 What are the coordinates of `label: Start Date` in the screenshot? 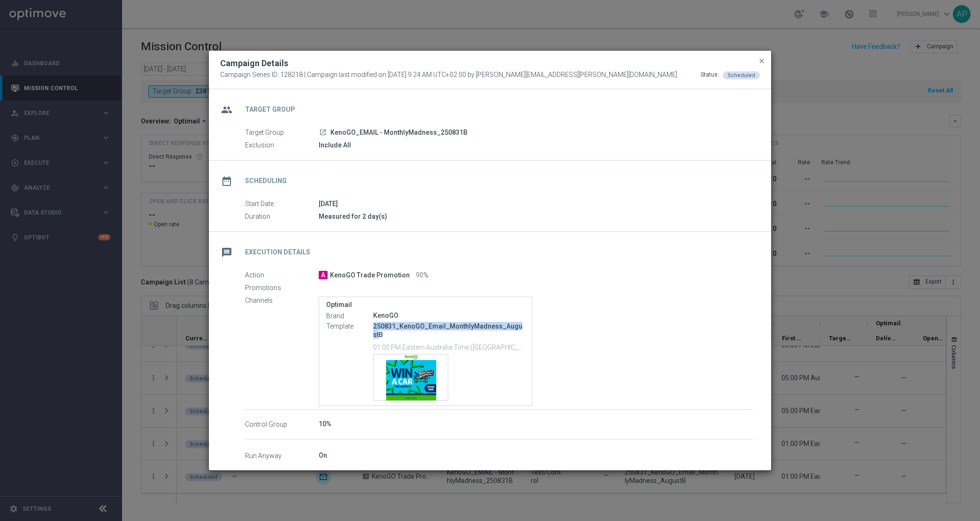 It's located at (282, 204).